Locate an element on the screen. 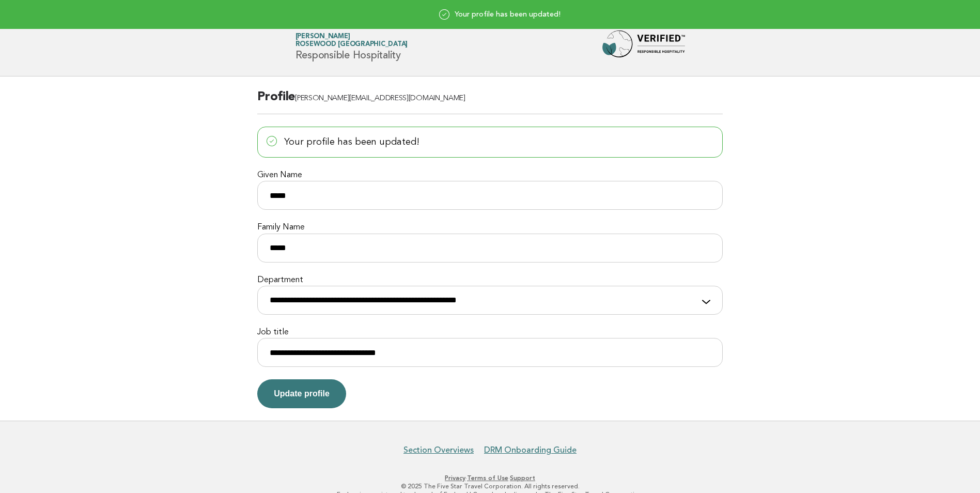 The image size is (980, 493). h1: Responsible Hospitality is located at coordinates (352, 47).